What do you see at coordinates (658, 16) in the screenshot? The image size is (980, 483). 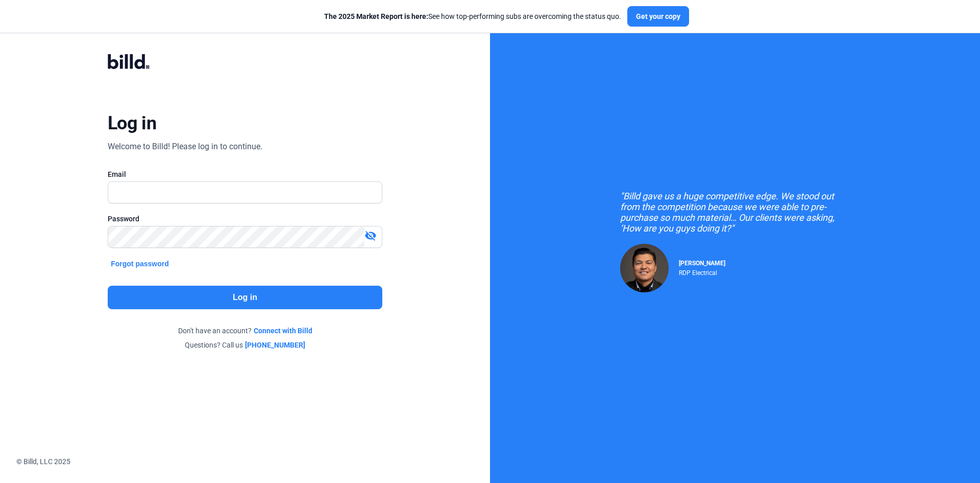 I see `button: Get your copy` at bounding box center [658, 16].